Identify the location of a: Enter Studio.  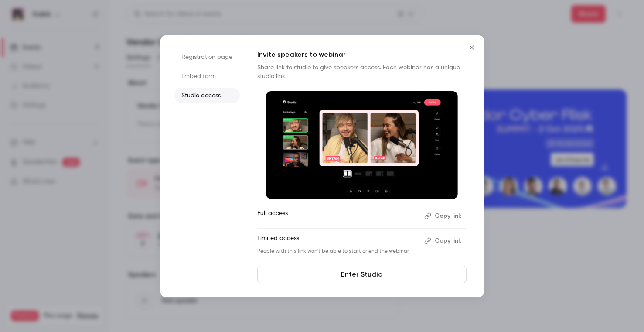
(362, 274).